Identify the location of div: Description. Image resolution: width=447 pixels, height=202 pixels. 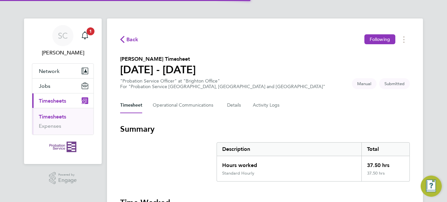
(289, 149).